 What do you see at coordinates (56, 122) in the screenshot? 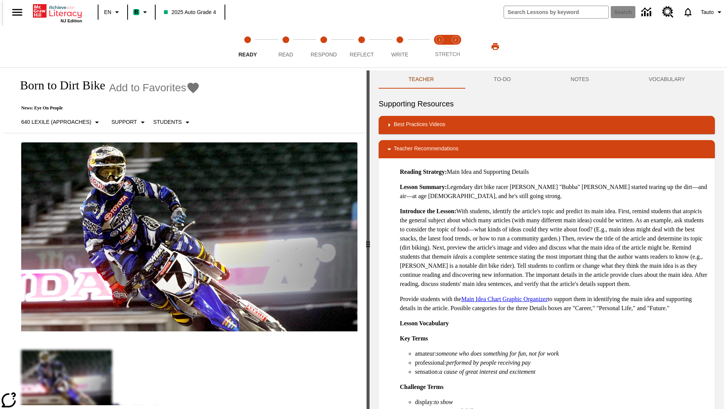
I see `p: 640 Lexile (Approaches)` at bounding box center [56, 122].